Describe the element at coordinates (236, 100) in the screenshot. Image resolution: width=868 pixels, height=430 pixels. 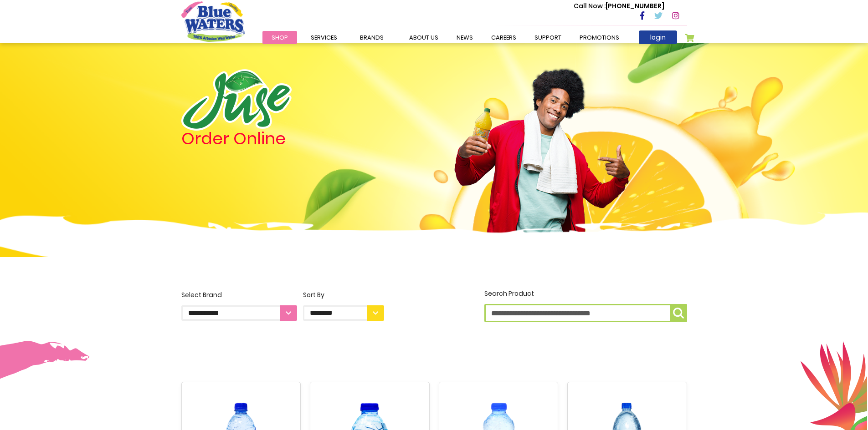
I see `img: logo` at that location.